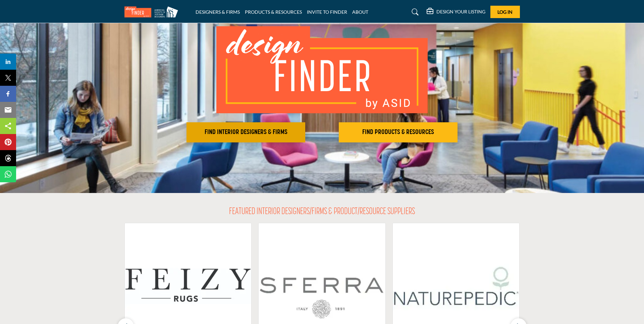 The width and height of the screenshot is (644, 324). I want to click on button: Log In, so click(504, 12).